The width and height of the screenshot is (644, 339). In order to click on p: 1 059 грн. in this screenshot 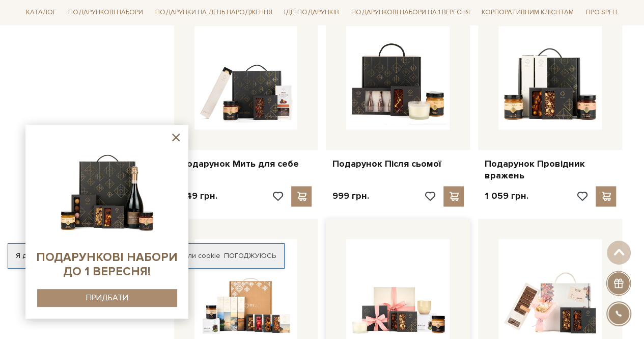, I will do `click(506, 196)`.